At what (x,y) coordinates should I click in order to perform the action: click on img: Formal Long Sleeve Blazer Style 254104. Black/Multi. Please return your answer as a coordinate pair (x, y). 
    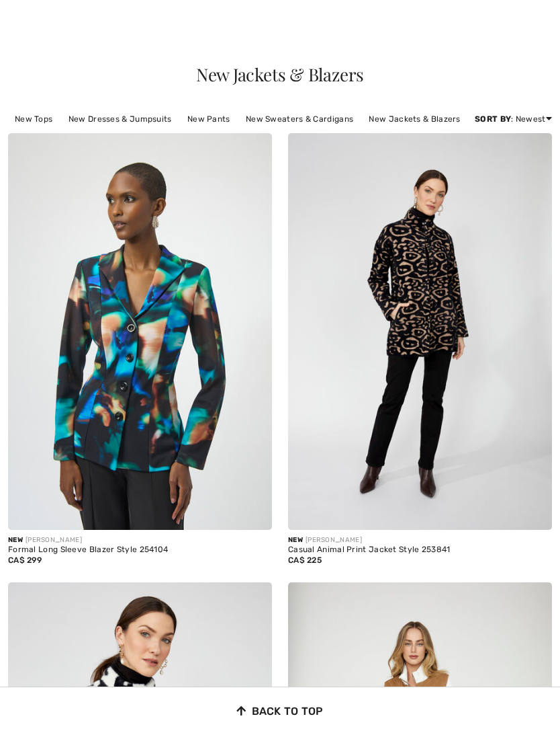
    Looking at the image, I should click on (140, 331).